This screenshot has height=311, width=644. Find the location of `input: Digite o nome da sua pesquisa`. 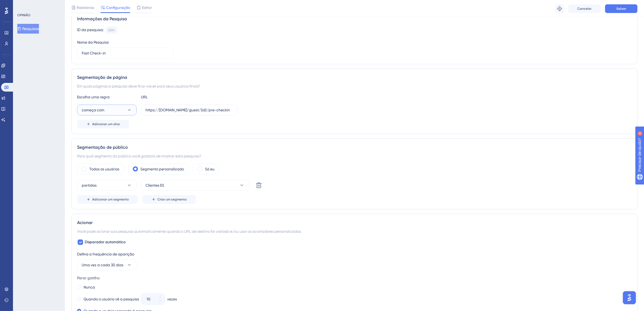

input: Digite o nome da sua pesquisa is located at coordinates (125, 53).